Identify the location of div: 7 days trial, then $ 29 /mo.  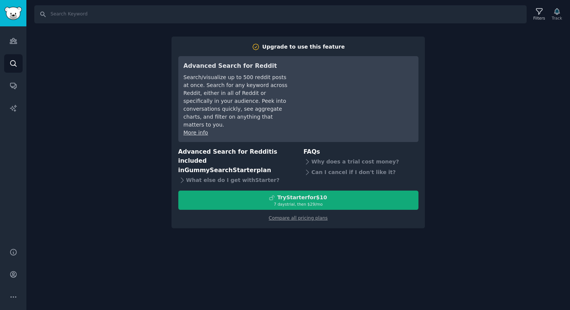
(298, 204).